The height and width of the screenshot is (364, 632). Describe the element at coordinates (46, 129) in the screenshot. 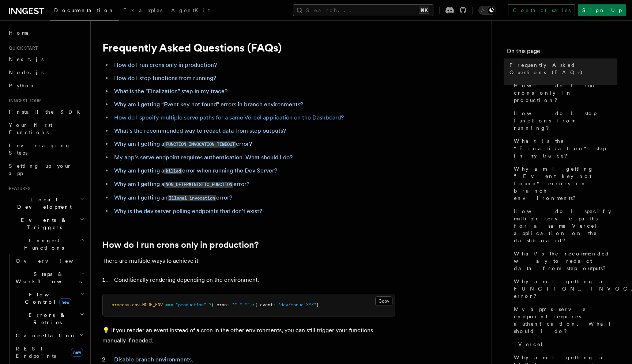

I see `a: Your first Functions` at that location.